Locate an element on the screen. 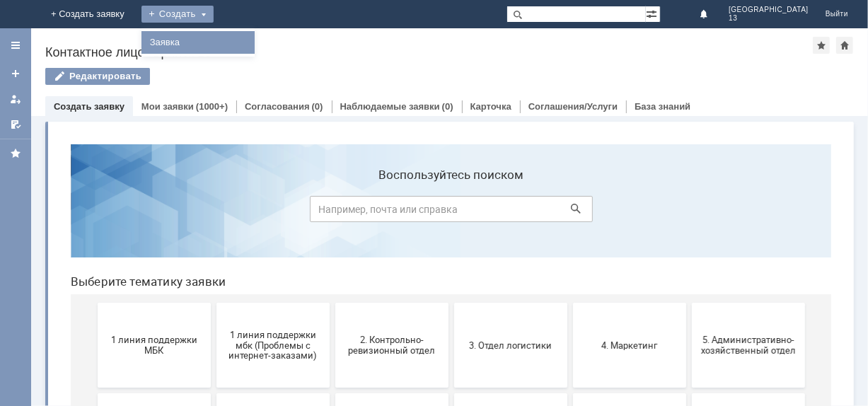  span: Отдел-ИТ (Битрикс24 и CRM) is located at coordinates (95, 393).